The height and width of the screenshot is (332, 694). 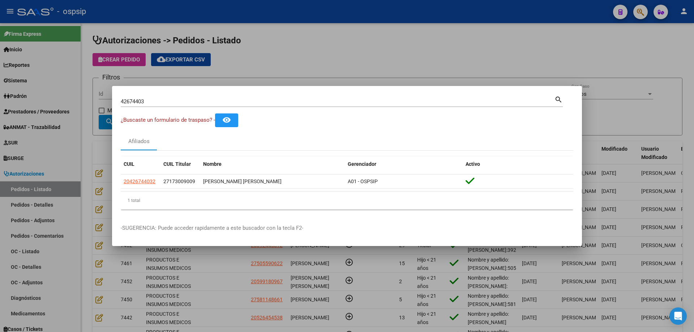 I want to click on div: Open Intercom Messenger, so click(x=678, y=316).